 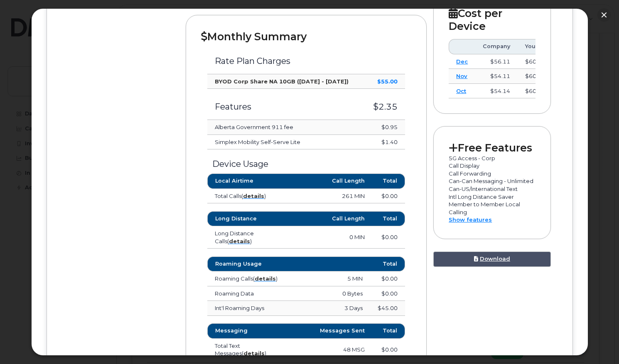 I want to click on td: 3 Days, so click(x=330, y=308).